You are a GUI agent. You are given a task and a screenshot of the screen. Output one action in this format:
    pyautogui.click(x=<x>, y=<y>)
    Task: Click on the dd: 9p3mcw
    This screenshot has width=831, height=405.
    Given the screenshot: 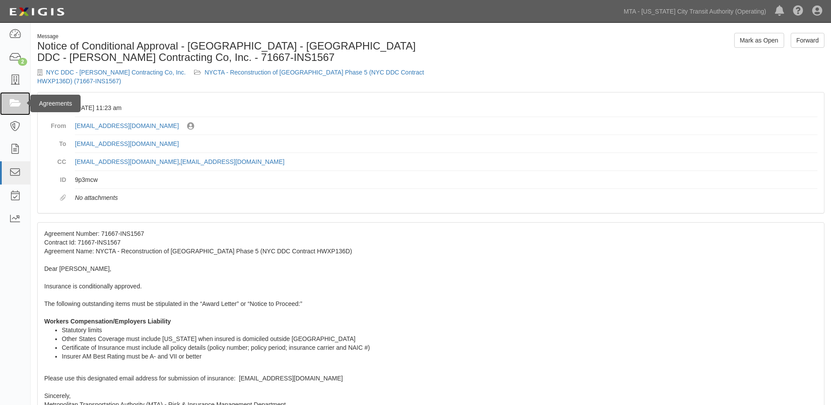 What is the action you would take?
    pyautogui.click(x=446, y=180)
    